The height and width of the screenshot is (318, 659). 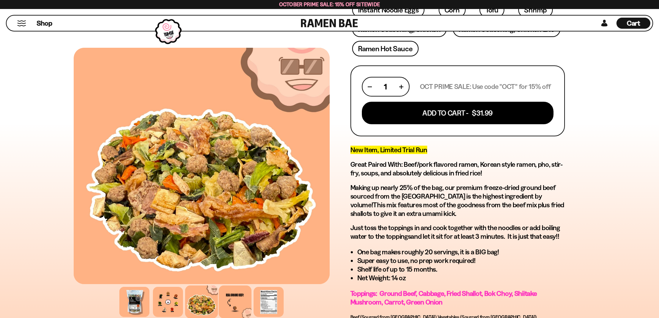 I want to click on li: Net Weight: 14 oz, so click(x=461, y=278).